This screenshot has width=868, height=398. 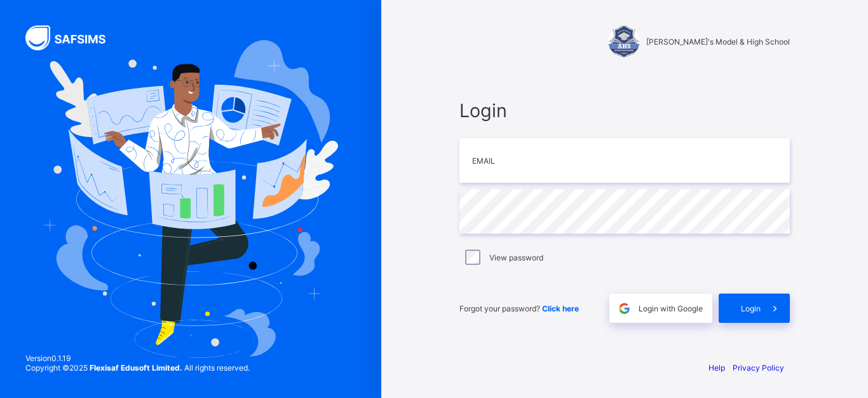 What do you see at coordinates (190, 199) in the screenshot?
I see `img: Hero Image` at bounding box center [190, 199].